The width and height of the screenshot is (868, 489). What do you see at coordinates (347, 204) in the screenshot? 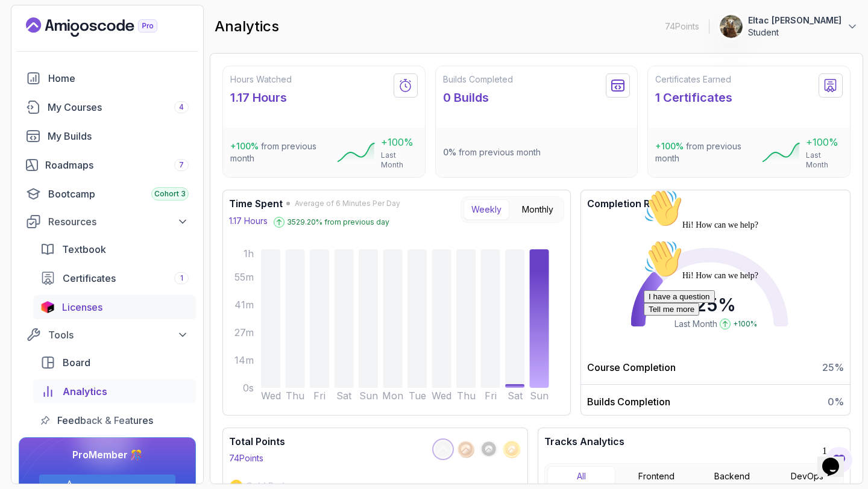
I see `span: Average of 6 Minutes Per Day` at bounding box center [347, 204].